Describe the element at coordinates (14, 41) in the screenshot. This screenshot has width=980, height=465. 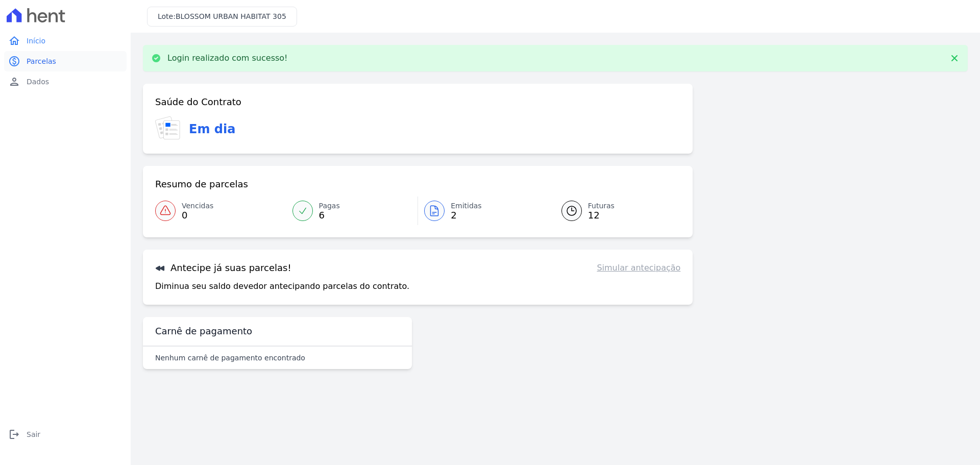
I see `i: home` at that location.